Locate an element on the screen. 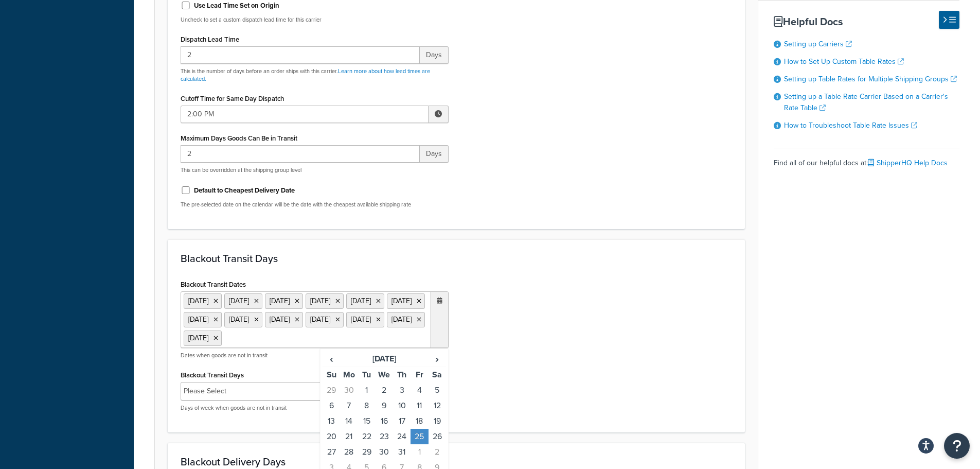 The width and height of the screenshot is (980, 469). td: 31 is located at coordinates (402, 452).